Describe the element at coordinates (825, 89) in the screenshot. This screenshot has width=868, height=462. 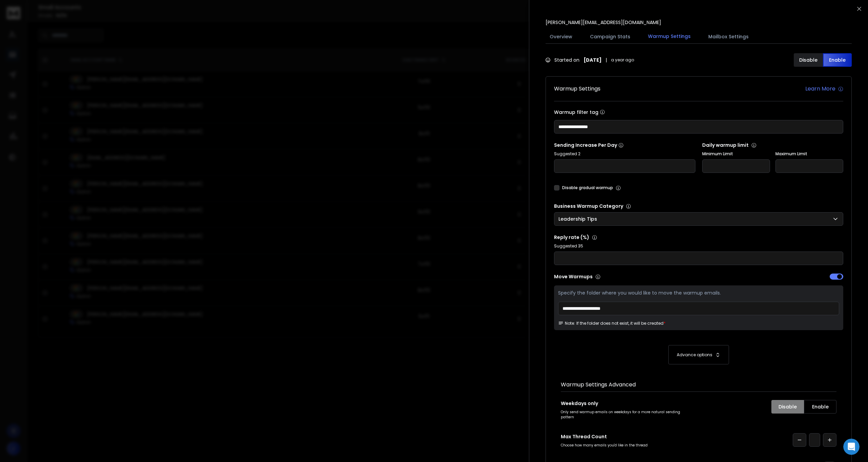
I see `h3: Learn More` at that location.